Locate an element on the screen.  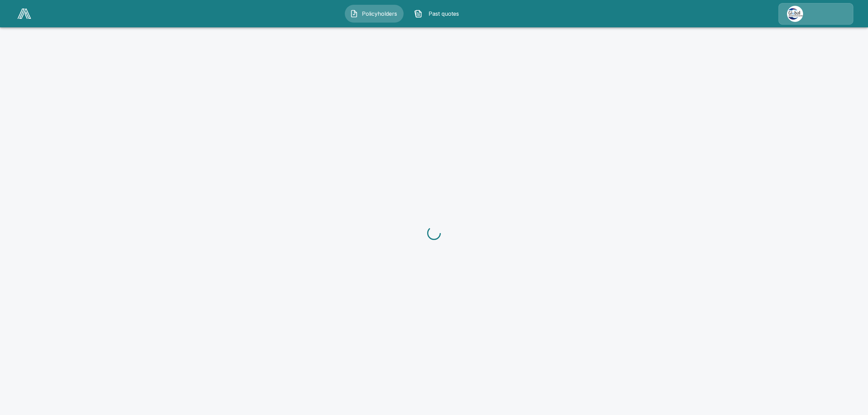
img: Past quotes Icon is located at coordinates (419, 13).